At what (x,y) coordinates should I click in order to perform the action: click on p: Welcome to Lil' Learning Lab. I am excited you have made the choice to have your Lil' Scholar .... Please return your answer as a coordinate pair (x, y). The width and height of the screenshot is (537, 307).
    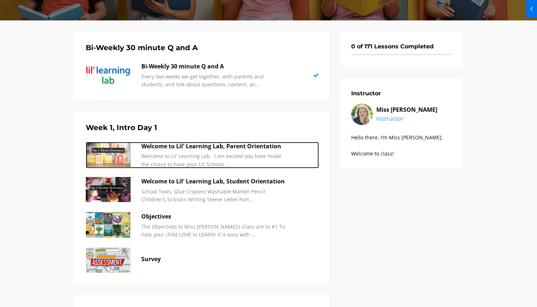
    Looking at the image, I should click on (213, 160).